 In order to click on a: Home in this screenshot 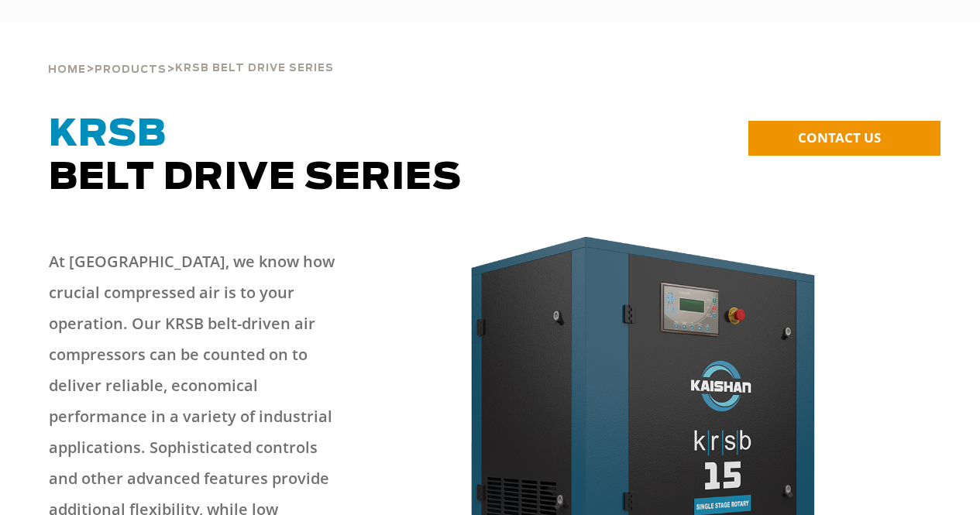, I will do `click(67, 69)`.